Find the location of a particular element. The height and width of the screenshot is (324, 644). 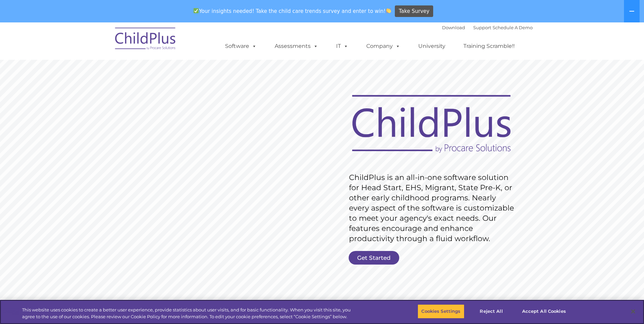

img: ChildPlus by Procare Solutions is located at coordinates (146, 40).